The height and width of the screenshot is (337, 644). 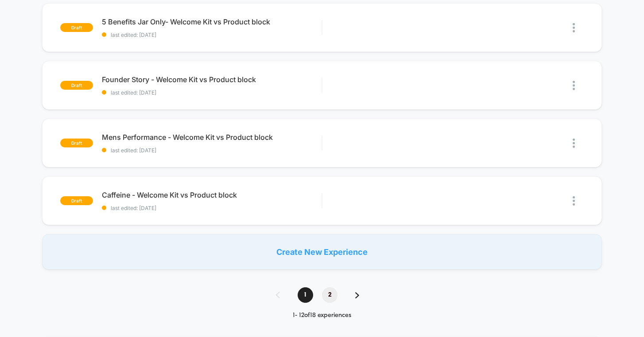 What do you see at coordinates (212, 195) in the screenshot?
I see `span: Caffeine - Welcome Kit vs Product block` at bounding box center [212, 195].